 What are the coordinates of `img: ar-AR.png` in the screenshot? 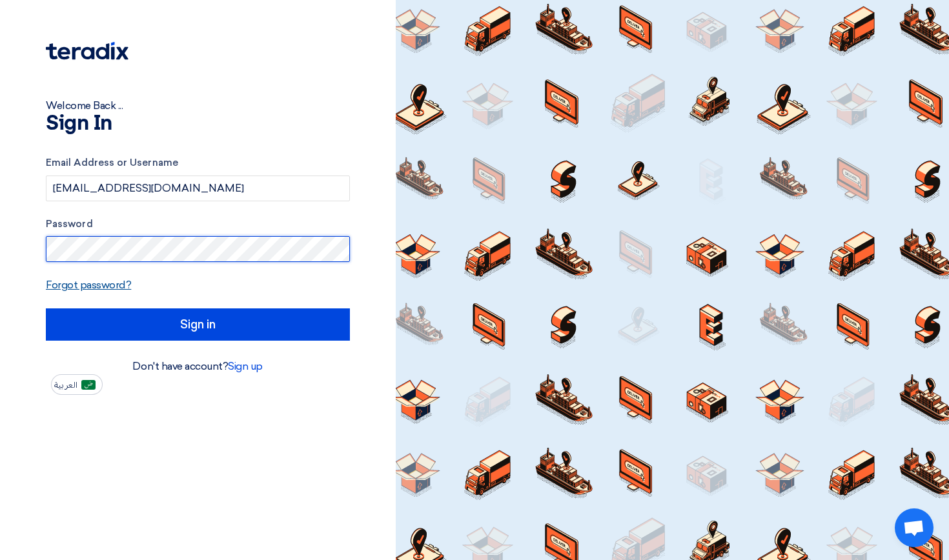 It's located at (89, 385).